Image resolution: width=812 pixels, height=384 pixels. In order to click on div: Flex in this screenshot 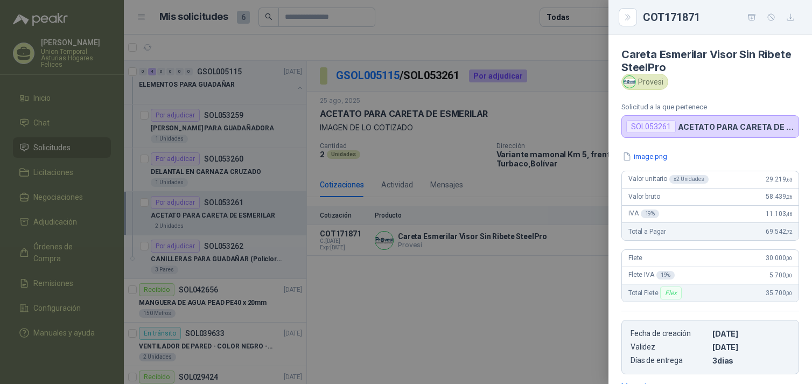, I will do `click(670, 293)`.